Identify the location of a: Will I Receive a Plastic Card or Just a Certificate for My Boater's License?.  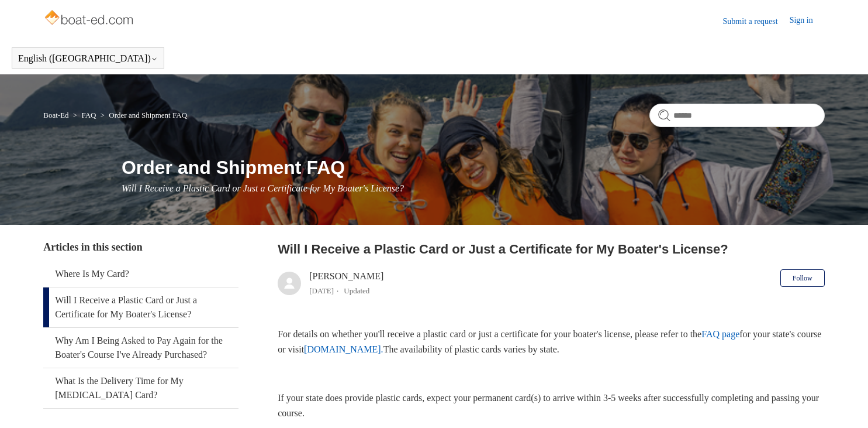
(141, 308).